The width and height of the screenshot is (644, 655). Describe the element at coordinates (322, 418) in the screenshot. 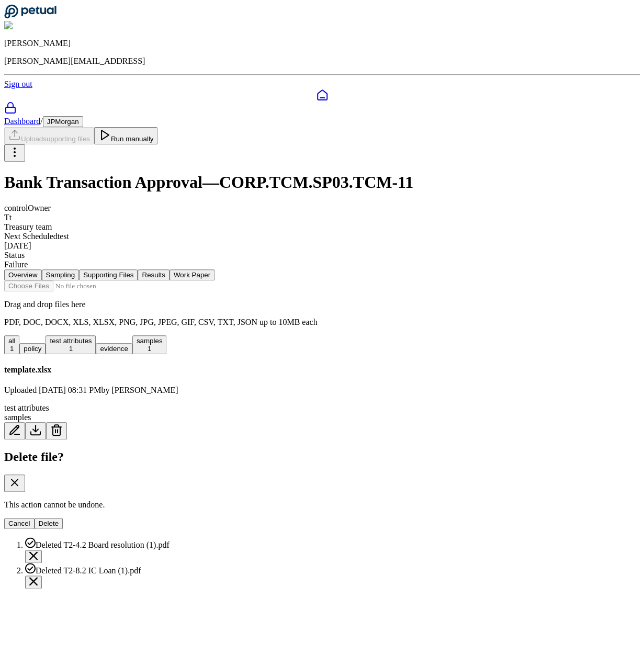

I see `div: samples` at that location.